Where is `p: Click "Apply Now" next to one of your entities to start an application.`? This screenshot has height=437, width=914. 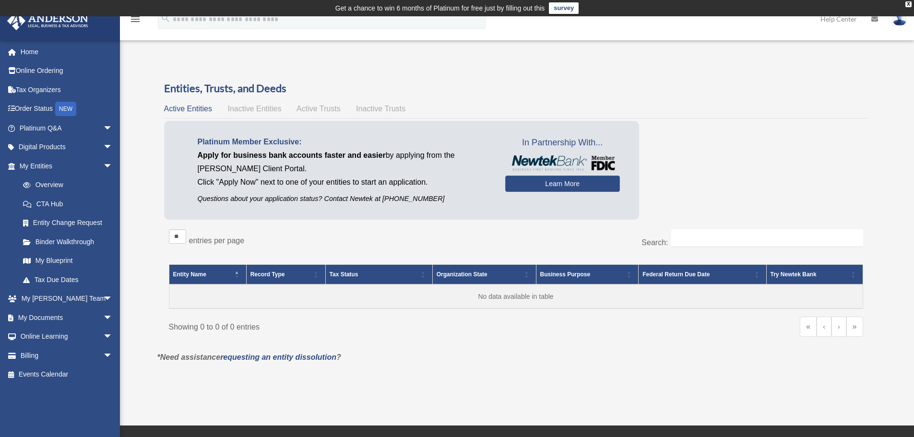
p: Click "Apply Now" next to one of your entities to start an application. is located at coordinates (344, 182).